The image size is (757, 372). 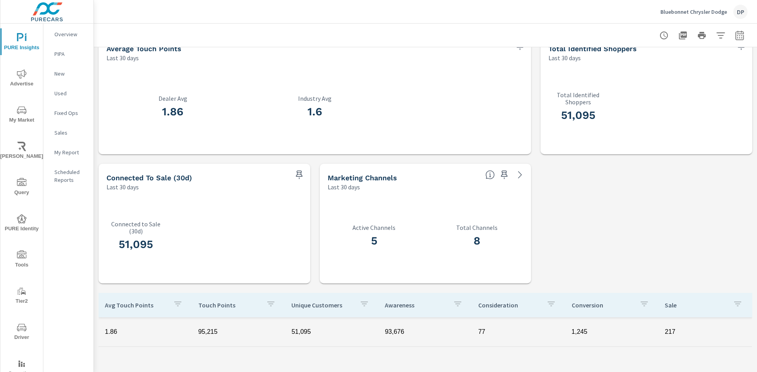 What do you see at coordinates (136, 228) in the screenshot?
I see `p: Connected to Sale (30d)` at bounding box center [136, 228].